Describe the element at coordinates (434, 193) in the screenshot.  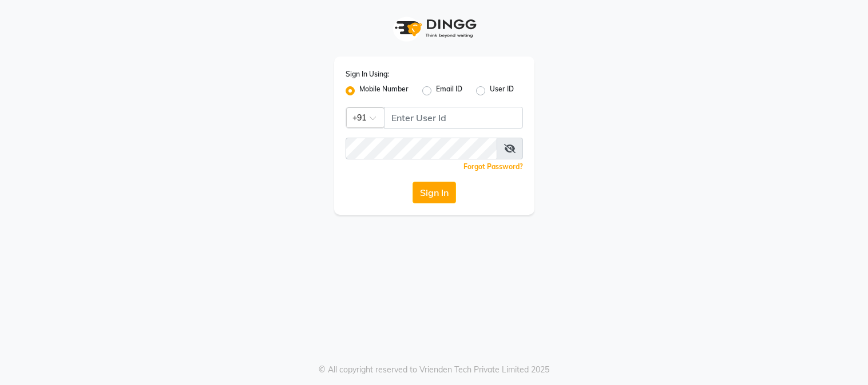
I see `button: Sign In` at that location.